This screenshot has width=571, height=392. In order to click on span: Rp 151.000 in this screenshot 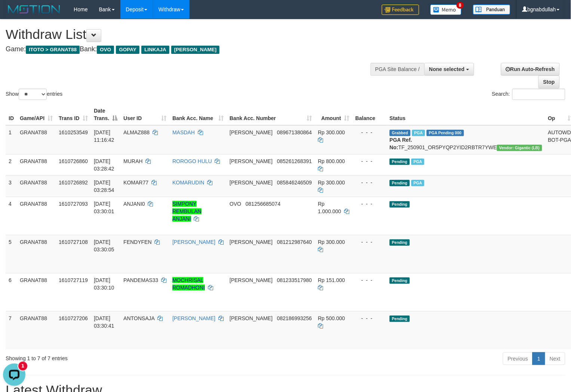, I will do `click(332, 280)`.